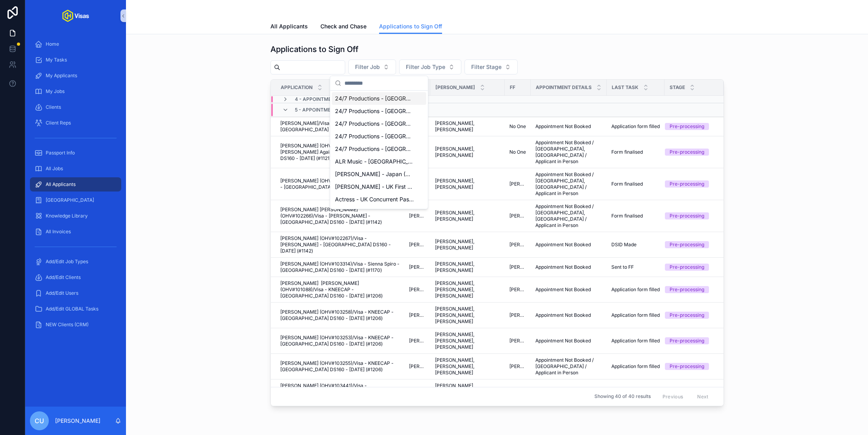  Describe the element at coordinates (623, 267) in the screenshot. I see `span: Sent to FF` at that location.